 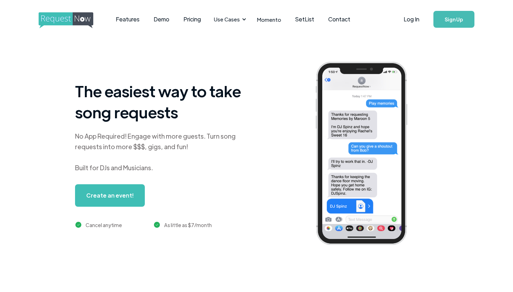 I want to click on a: Sign Up, so click(x=453, y=19).